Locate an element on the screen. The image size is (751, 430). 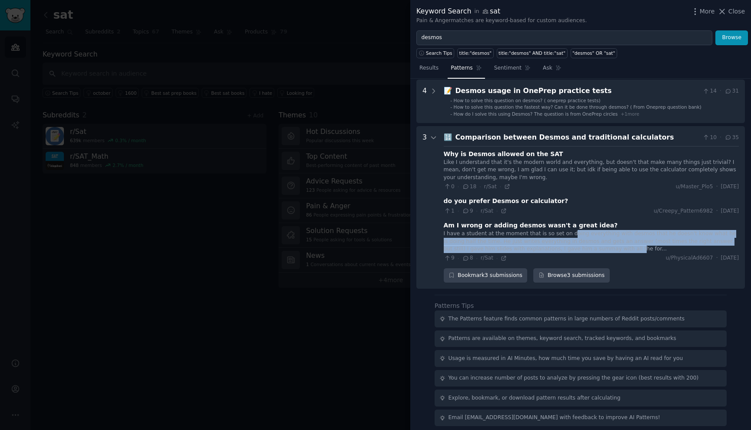
div: Explore, bookmark, or download pattern results after calculating is located at coordinates (535, 398).